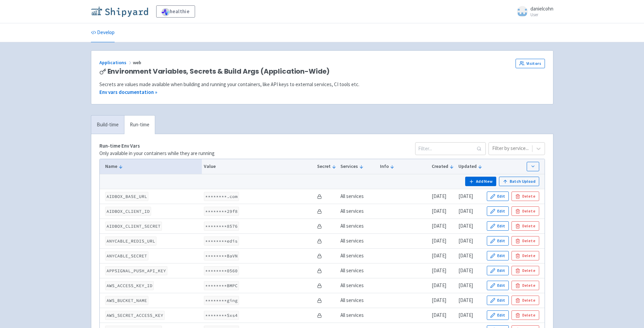 The width and height of the screenshot is (644, 328). Describe the element at coordinates (450, 148) in the screenshot. I see `input: Filter...` at that location.